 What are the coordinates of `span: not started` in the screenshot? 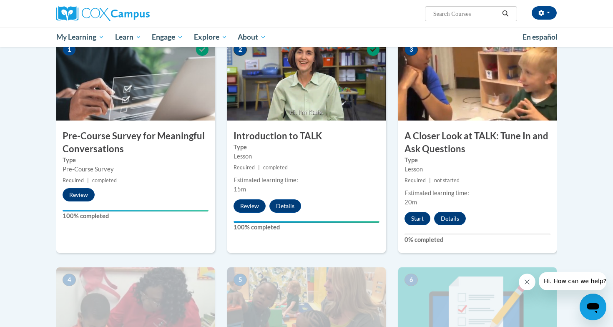 It's located at (447, 180).